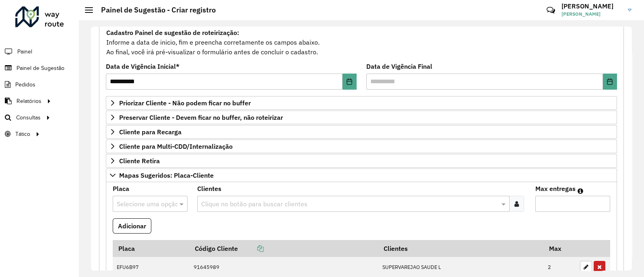  I want to click on span: Cliente Retira, so click(139, 161).